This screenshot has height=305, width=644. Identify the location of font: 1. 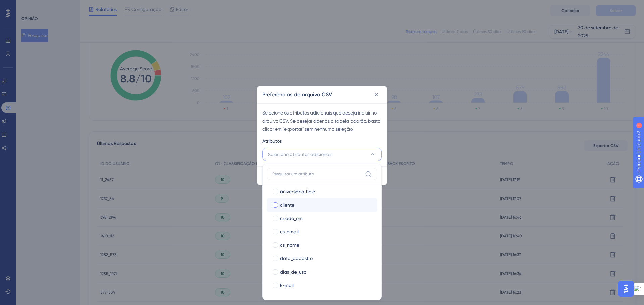
(63, 6).